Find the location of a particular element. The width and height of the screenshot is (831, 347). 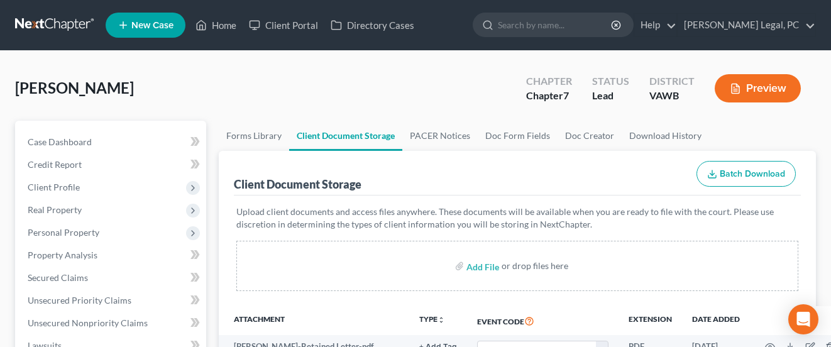

p: Upload client documents and access files anywhere. These documents will be available when you are... is located at coordinates (518, 218).